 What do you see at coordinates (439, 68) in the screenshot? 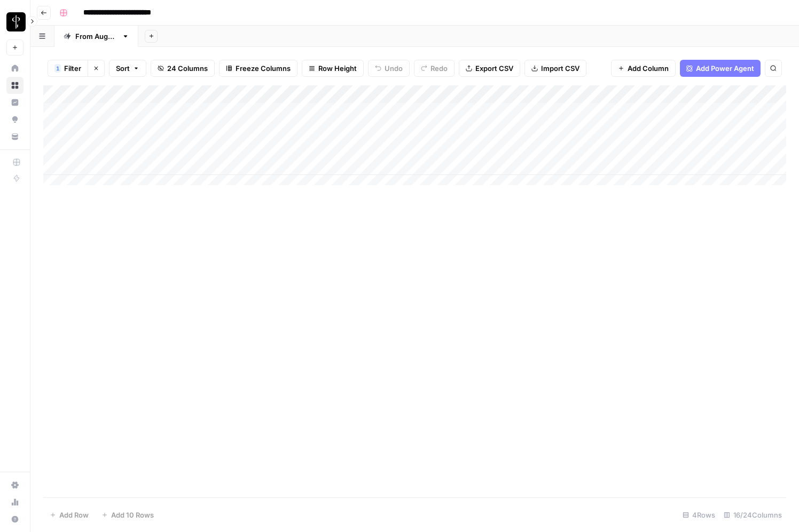
I see `span: Redo` at bounding box center [439, 68].